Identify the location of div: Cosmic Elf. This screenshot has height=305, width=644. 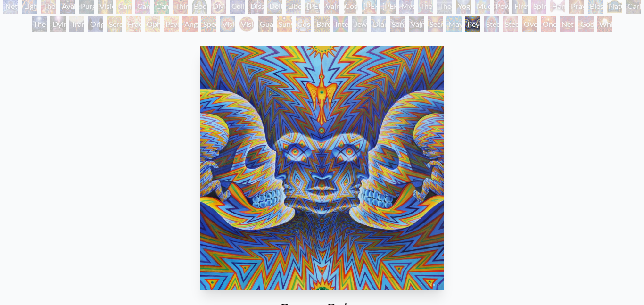
(303, 24).